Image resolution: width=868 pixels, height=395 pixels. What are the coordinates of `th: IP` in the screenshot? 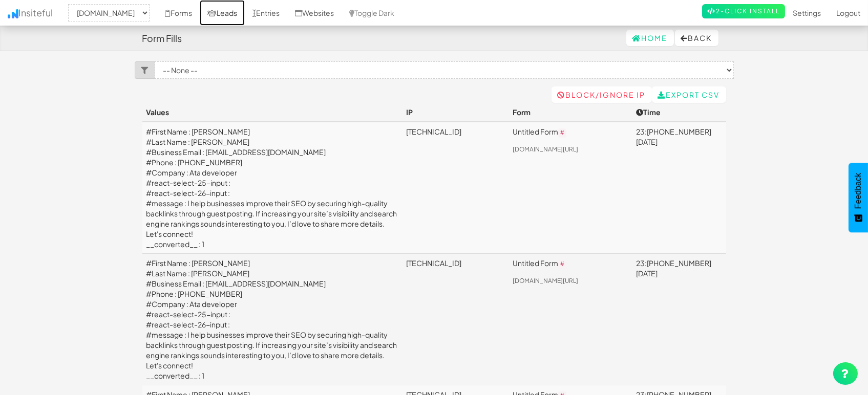 It's located at (456, 112).